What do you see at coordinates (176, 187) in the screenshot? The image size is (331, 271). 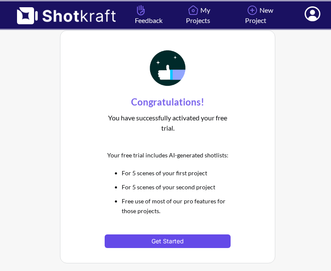 I see `li: For 5 scenes of your second project` at bounding box center [176, 187].